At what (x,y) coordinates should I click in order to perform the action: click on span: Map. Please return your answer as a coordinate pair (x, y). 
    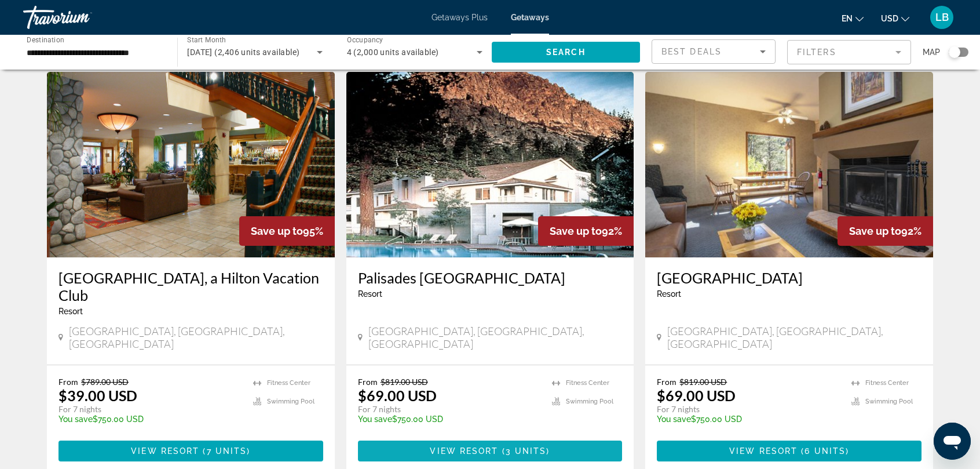
    Looking at the image, I should click on (931, 53).